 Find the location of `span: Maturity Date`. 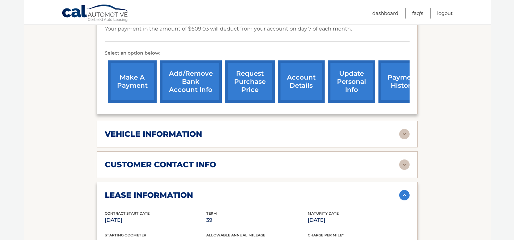

span: Maturity Date is located at coordinates (323, 213).